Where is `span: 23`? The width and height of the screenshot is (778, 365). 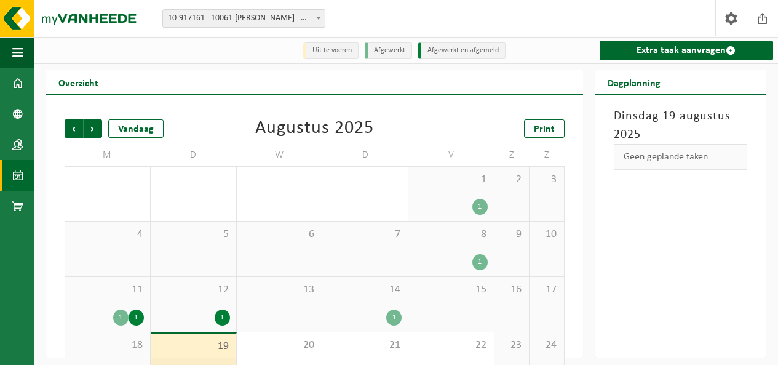
span: 23 is located at coordinates (512, 345).